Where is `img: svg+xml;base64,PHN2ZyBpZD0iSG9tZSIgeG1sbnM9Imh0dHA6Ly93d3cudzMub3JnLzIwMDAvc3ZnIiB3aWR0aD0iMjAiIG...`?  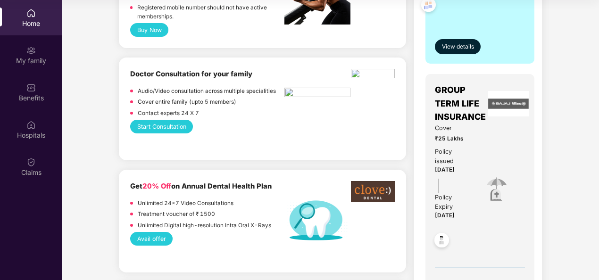
img: svg+xml;base64,PHN2ZyBpZD0iSG9tZSIgeG1sbnM9Imh0dHA6Ly93d3cudzMub3JnLzIwMDAvc3ZnIiB3aWR0aD0iMjAiIG... is located at coordinates (31, 13).